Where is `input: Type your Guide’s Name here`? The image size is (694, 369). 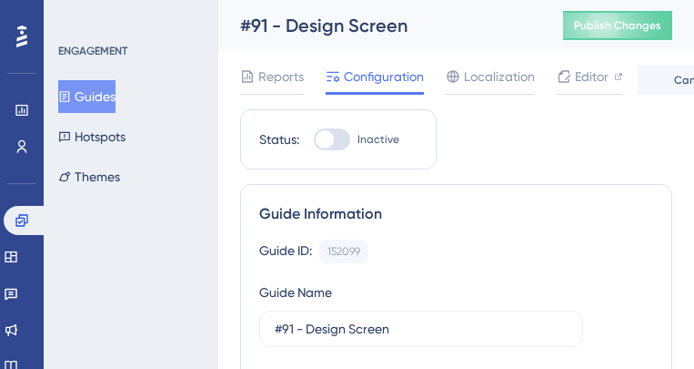
input: Type your Guide’s Name here is located at coordinates (421, 329).